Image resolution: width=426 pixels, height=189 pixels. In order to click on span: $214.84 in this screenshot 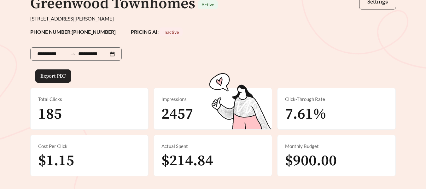, I will do `click(187, 161)`.